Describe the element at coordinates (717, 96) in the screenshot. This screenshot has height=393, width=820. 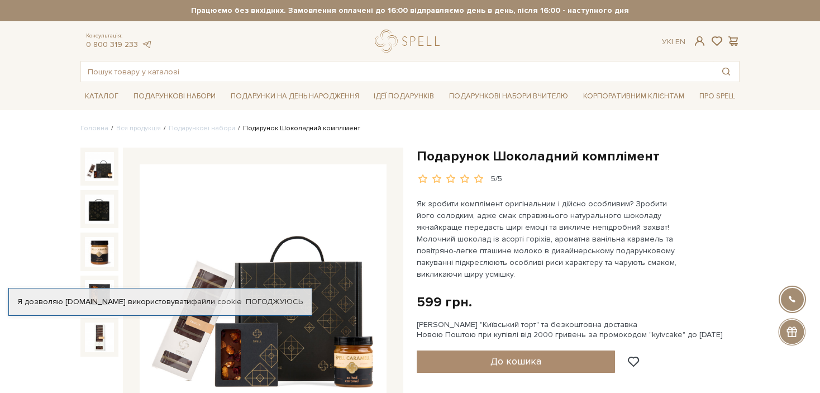
I see `a: Про Spell` at that location.